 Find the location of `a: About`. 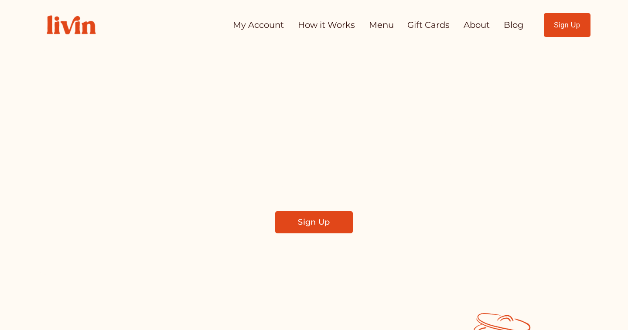

a: About is located at coordinates (476, 25).